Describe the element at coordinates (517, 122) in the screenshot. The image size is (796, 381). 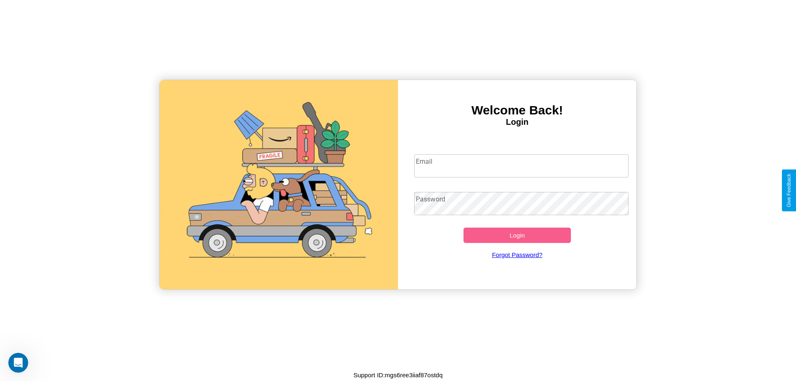
I see `h4: Login` at that location.